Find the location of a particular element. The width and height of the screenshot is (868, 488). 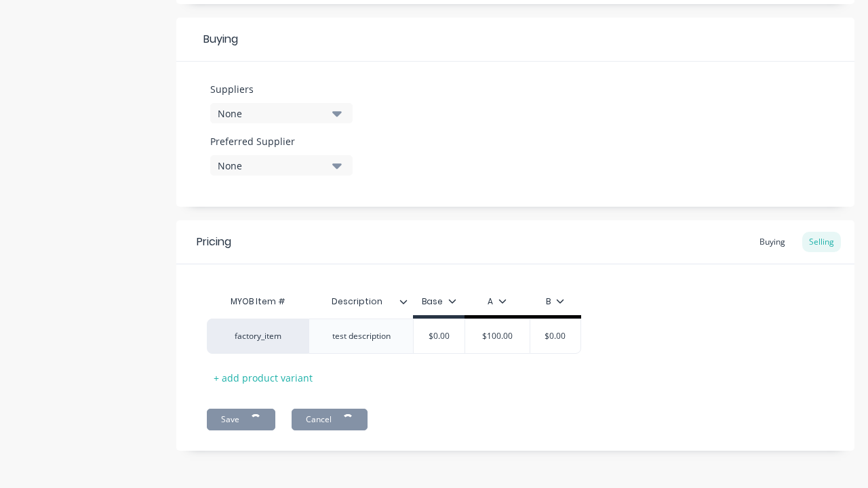

label: Suppliers is located at coordinates (282, 89).